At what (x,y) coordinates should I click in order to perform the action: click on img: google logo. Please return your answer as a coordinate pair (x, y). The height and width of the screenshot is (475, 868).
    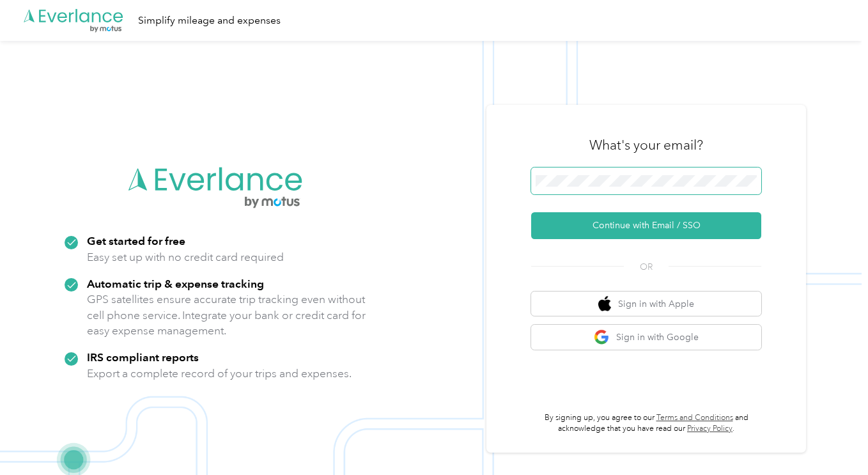
    Looking at the image, I should click on (601, 337).